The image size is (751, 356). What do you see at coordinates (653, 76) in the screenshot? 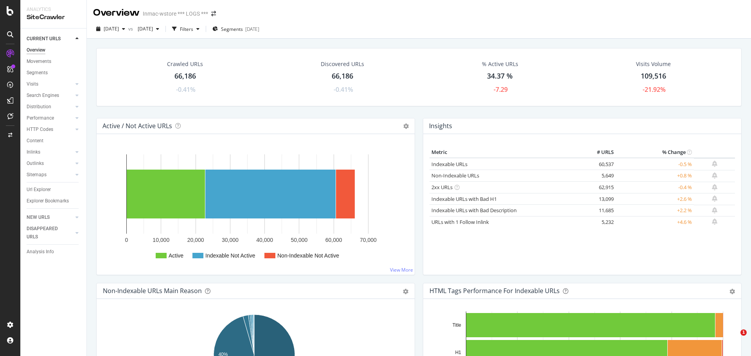
I see `div: 109,516` at bounding box center [653, 76].